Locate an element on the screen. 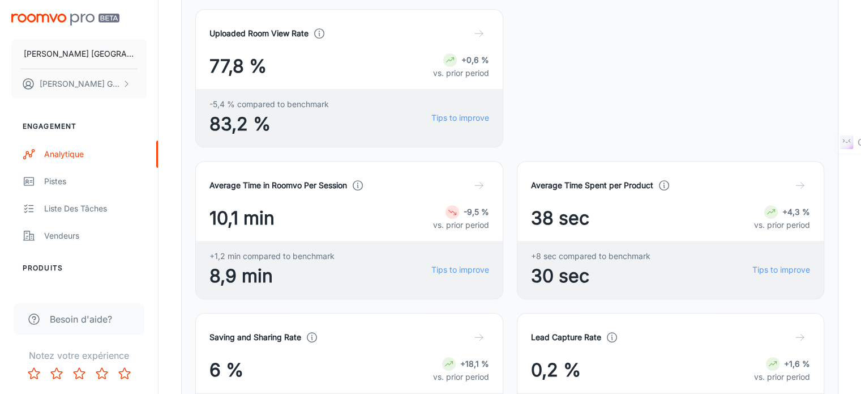 The width and height of the screenshot is (861, 394). strong: +4,3 % is located at coordinates (796, 211).